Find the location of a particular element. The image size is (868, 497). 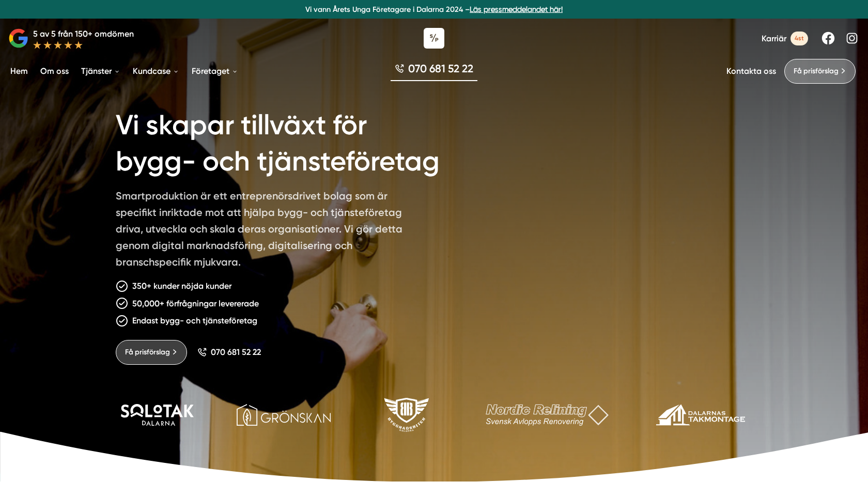

p: Vi vann Årets Unga Företagare i Dalarna 2024 – is located at coordinates (434, 9).